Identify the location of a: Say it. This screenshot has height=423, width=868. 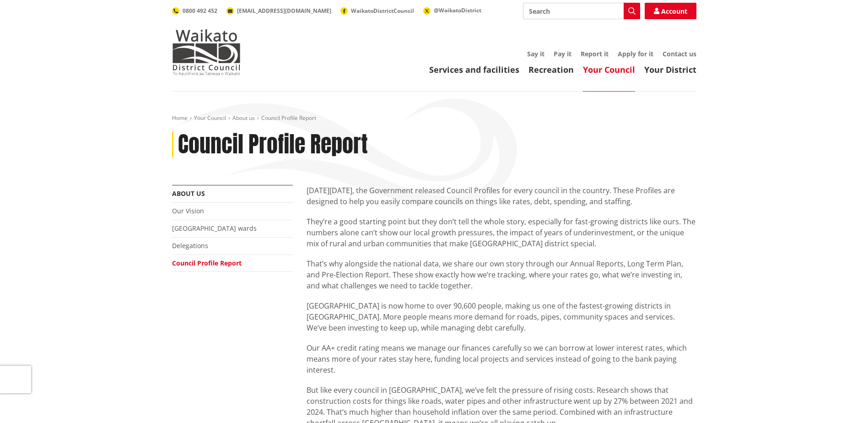
(536, 53).